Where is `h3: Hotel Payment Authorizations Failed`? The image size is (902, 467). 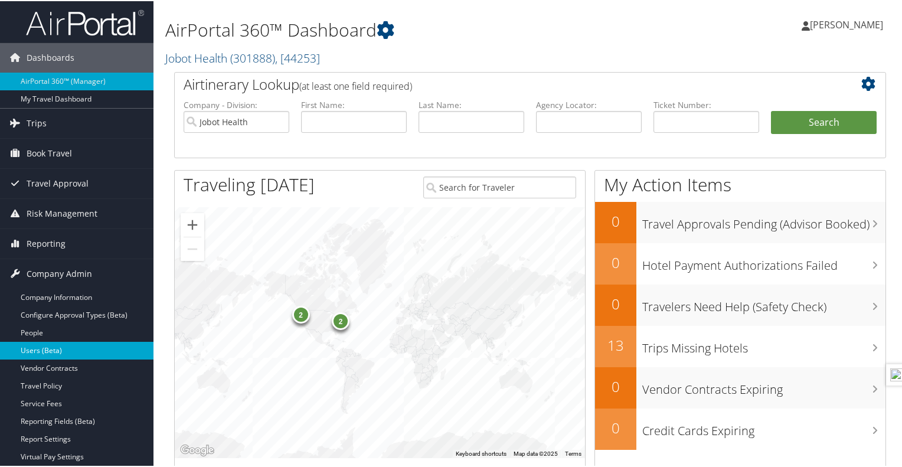 h3: Hotel Payment Authorizations Failed is located at coordinates (764, 261).